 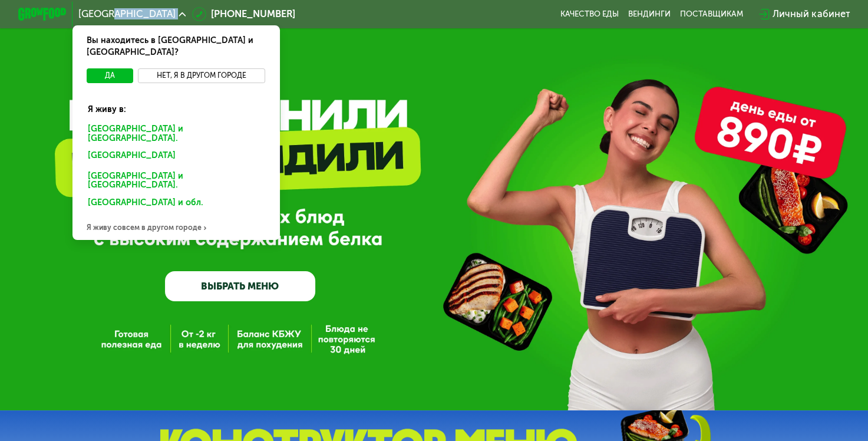 I want to click on div: Я живу совсем в другом городе, so click(x=176, y=227).